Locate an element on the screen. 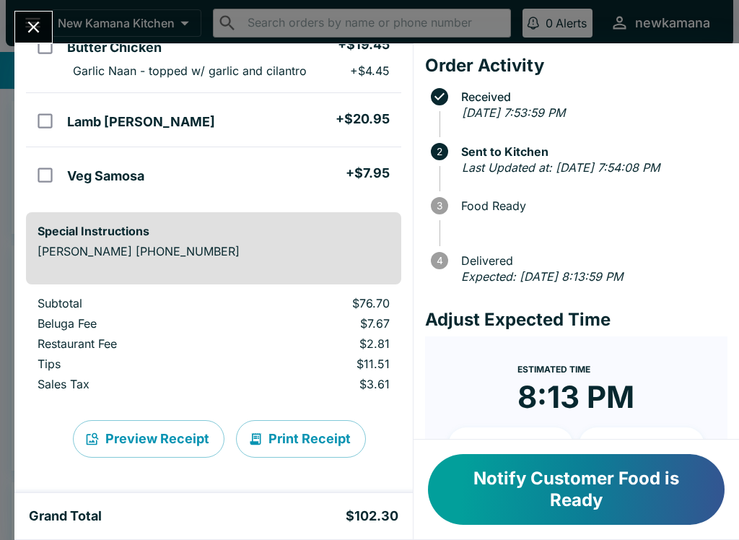 This screenshot has width=739, height=540. p: Tips is located at coordinates (133, 364).